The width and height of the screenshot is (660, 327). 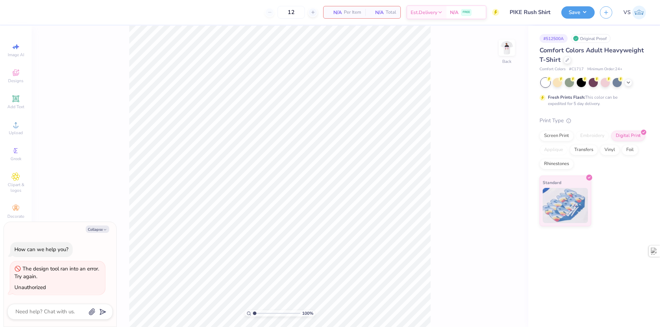 I want to click on span: Standard, so click(x=552, y=182).